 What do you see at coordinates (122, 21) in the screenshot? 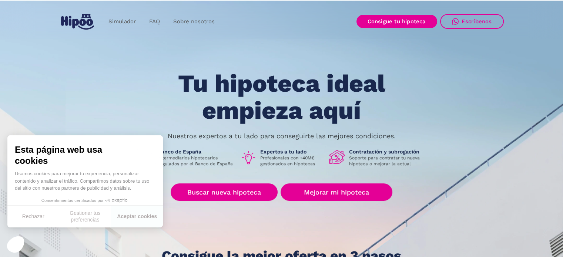
I see `a: Simulador` at bounding box center [122, 21].